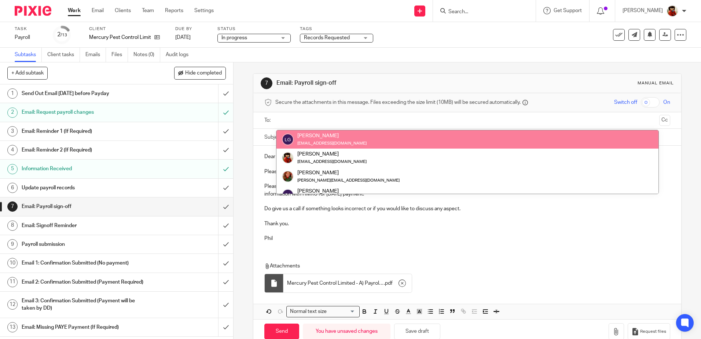 The height and width of the screenshot is (339, 701). I want to click on input: Search, so click(481, 12).